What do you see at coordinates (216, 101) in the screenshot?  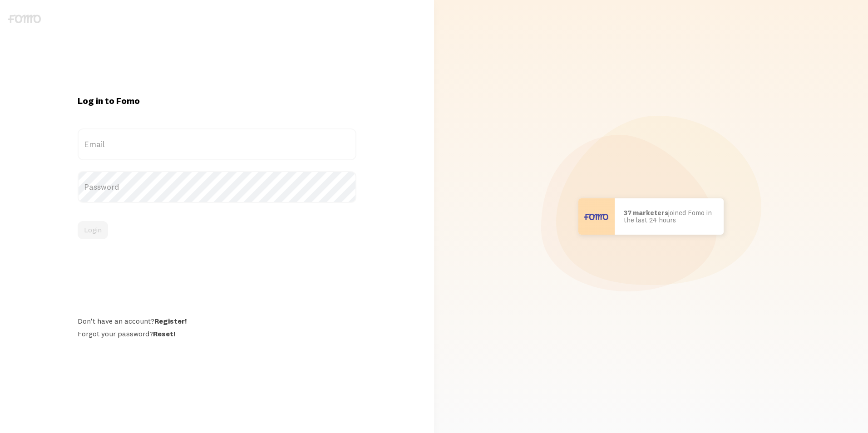 I see `h1: Log in to Fomo` at bounding box center [216, 101].